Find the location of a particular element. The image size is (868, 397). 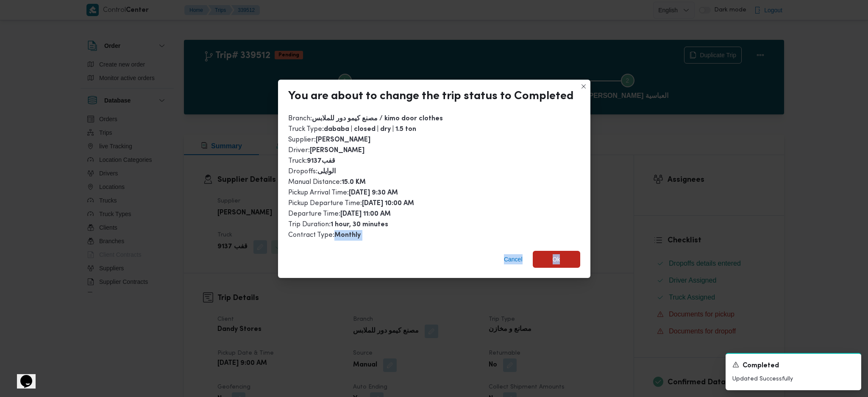

span: Truck : is located at coordinates (311, 161).